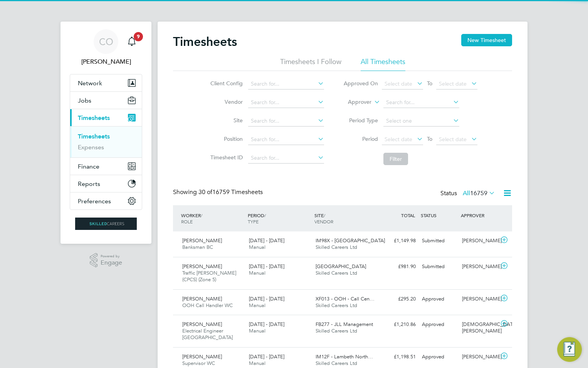 The width and height of the screenshot is (588, 368). Describe the element at coordinates (218, 192) in the screenshot. I see `div: Showing` at that location.